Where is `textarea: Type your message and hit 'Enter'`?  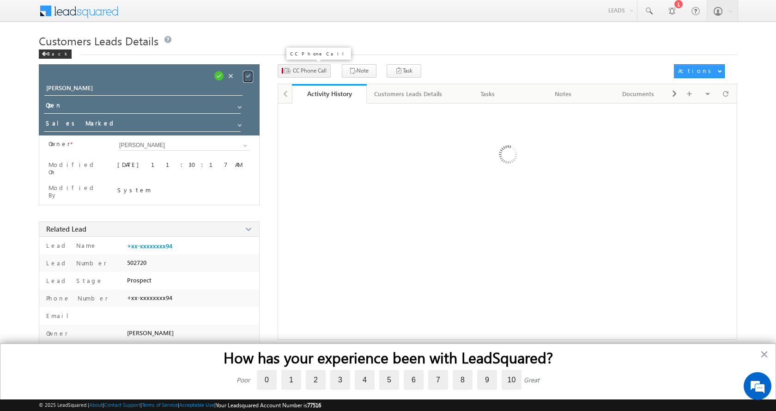
textarea: Type your message and hit 'Enter' is located at coordinates (90, 181).